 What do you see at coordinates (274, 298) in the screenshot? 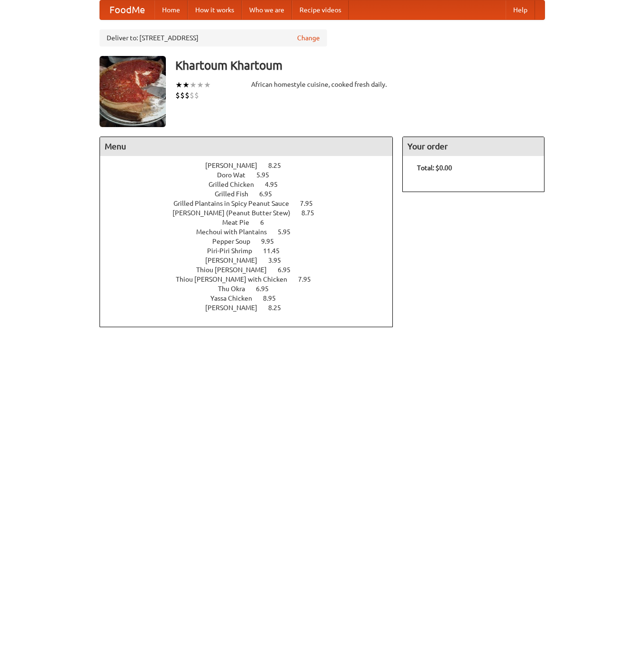
I see `span: 8.95` at bounding box center [274, 298].